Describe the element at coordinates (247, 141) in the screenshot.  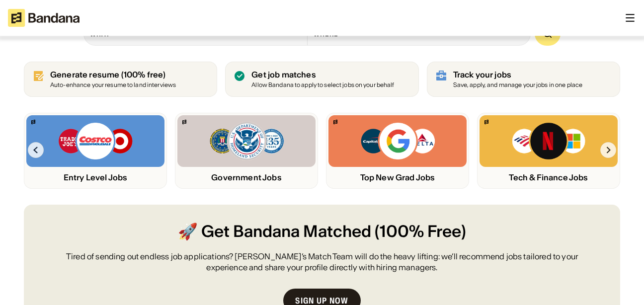
I see `img: FBI, DHS, MWRD logos` at that location.